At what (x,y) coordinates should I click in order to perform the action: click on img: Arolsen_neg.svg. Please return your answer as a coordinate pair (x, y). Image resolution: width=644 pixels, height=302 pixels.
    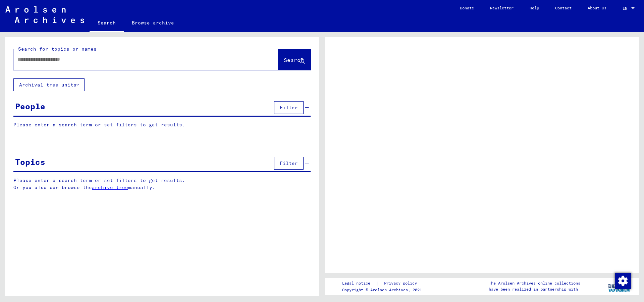
    Looking at the image, I should click on (45, 14).